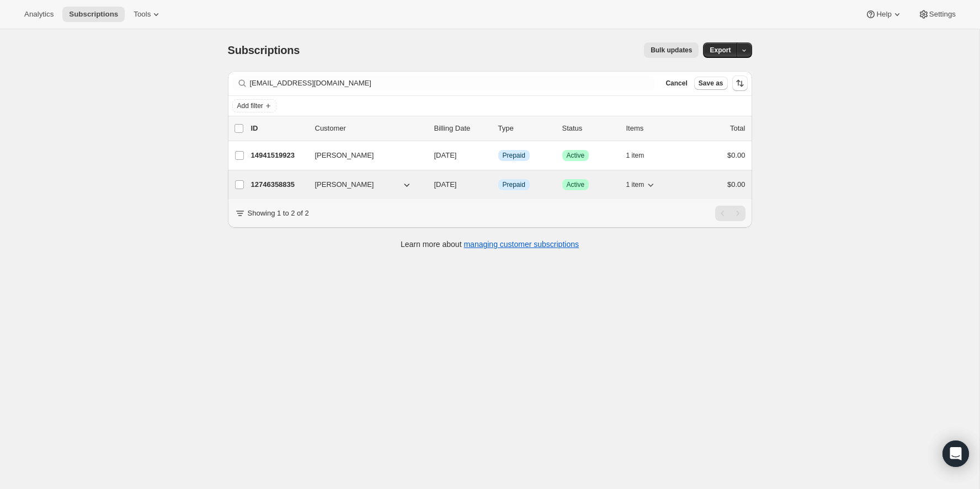  What do you see at coordinates (453, 83) in the screenshot?
I see `input: Filter subscribers` at bounding box center [453, 83].